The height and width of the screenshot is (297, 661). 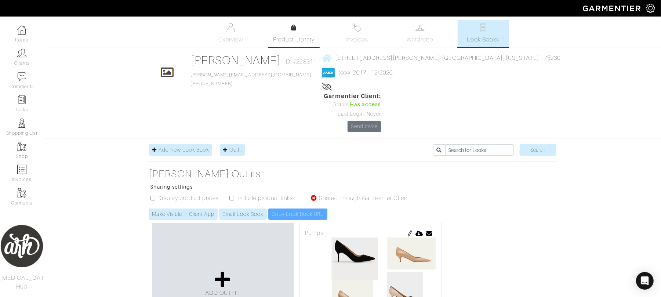 I want to click on div: Last Login: Never, so click(x=353, y=114).